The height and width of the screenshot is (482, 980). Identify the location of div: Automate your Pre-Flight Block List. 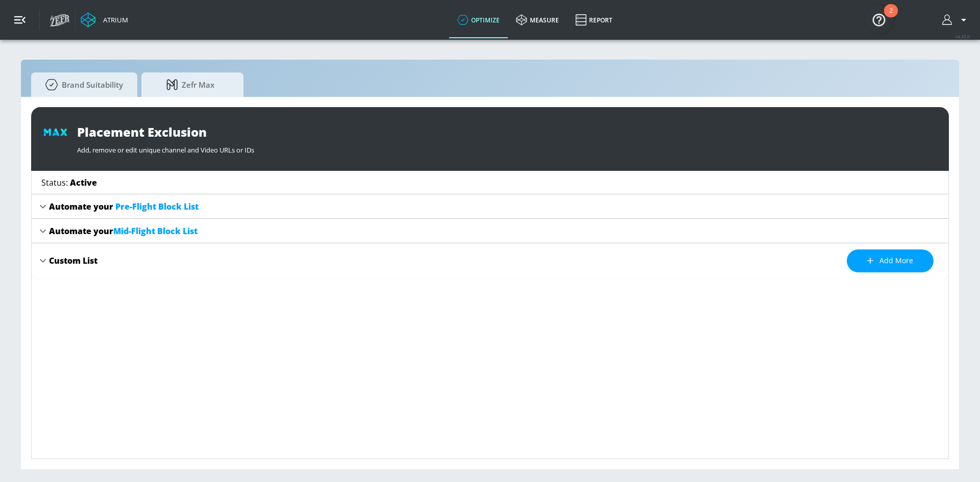
(490, 206).